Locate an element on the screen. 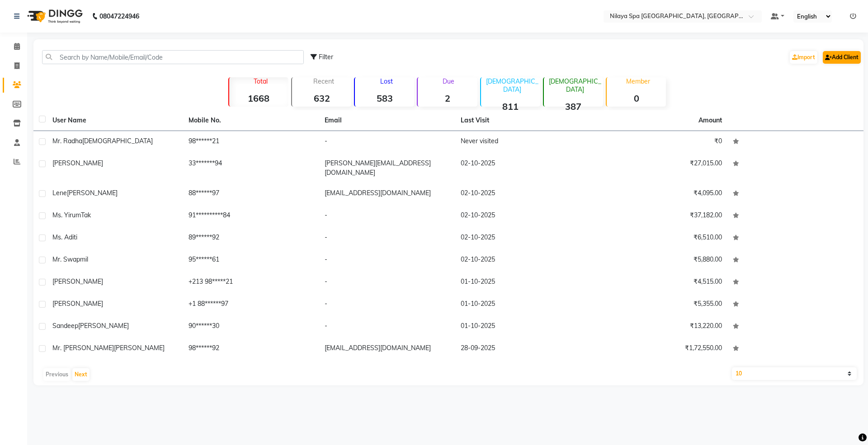 This screenshot has height=445, width=868. strong: 0 is located at coordinates (636, 98).